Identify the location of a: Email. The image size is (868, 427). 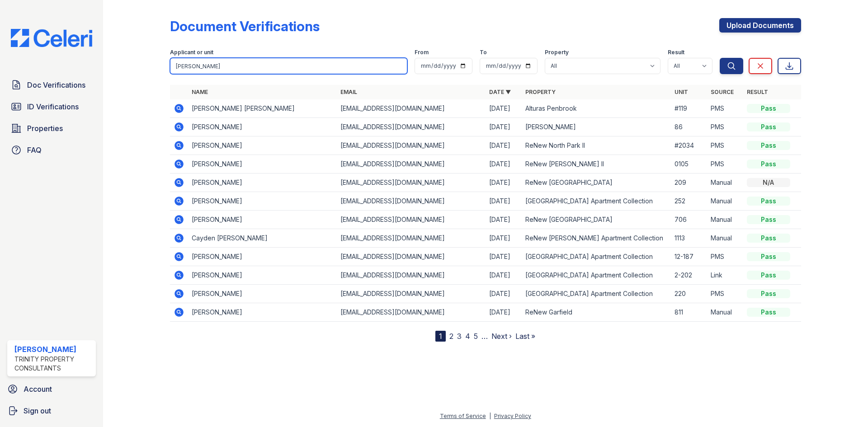
(348, 92).